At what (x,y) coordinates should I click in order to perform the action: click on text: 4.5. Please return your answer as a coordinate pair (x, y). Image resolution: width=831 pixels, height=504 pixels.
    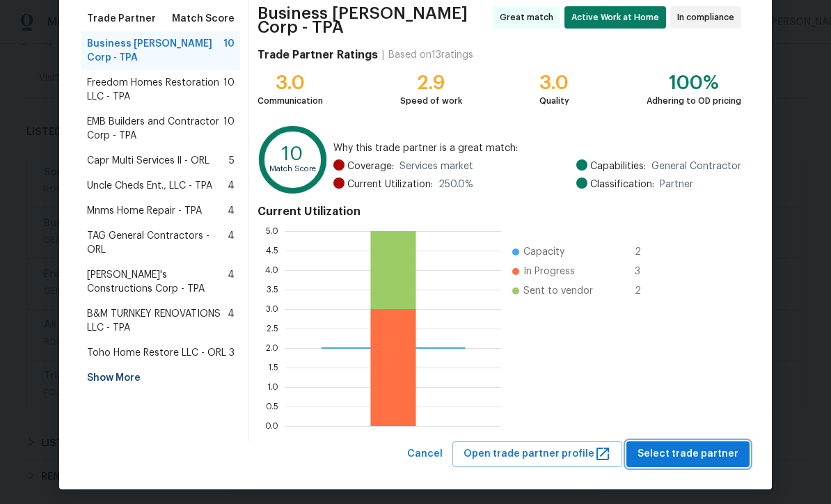
    Looking at the image, I should click on (272, 251).